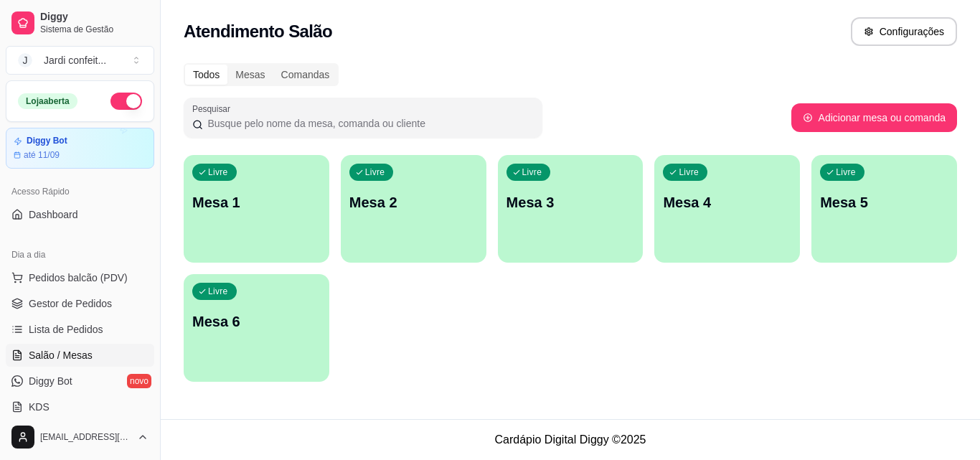  Describe the element at coordinates (874, 118) in the screenshot. I see `button: Adicionar mesa ou comanda` at that location.